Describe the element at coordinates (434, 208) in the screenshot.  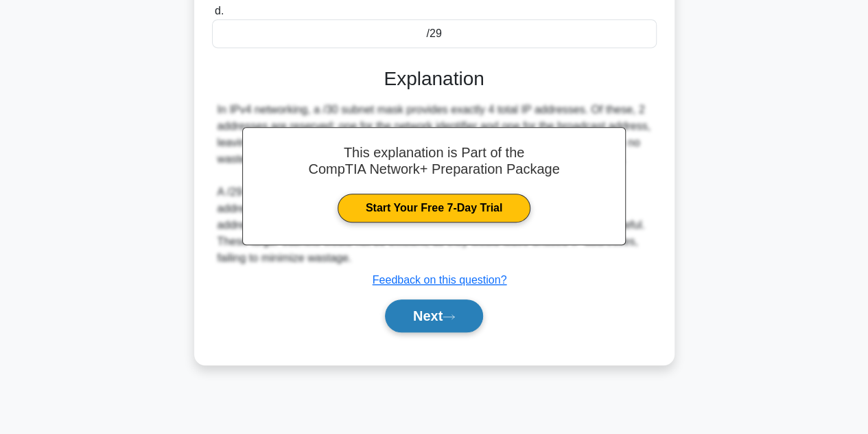
I see `a: Start Your Free 7-Day Trial` at that location.